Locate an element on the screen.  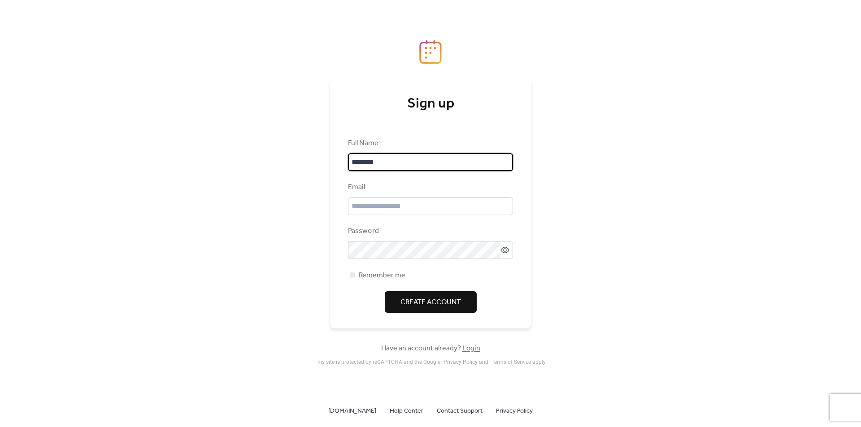
span: Create Account is located at coordinates (430, 303).